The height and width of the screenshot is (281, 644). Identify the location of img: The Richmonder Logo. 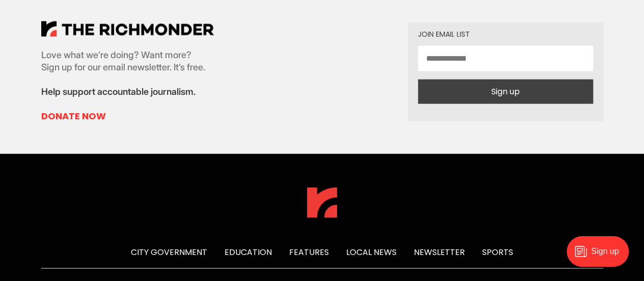
(127, 29).